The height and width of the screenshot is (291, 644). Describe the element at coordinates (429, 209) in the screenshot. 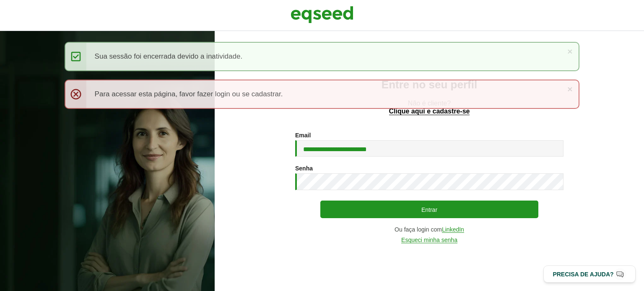

I see `button: Entrar` at that location.